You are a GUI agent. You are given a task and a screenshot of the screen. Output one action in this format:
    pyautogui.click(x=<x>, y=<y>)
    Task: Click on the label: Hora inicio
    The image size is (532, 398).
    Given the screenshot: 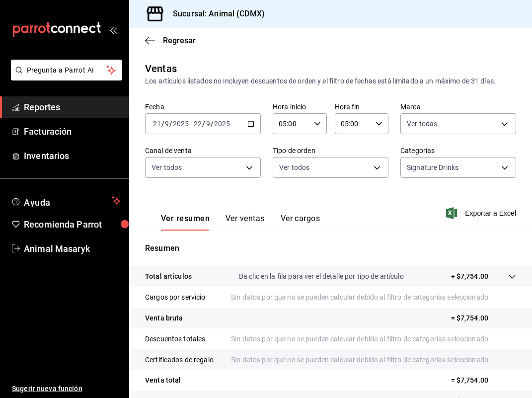 What is the action you would take?
    pyautogui.click(x=299, y=107)
    